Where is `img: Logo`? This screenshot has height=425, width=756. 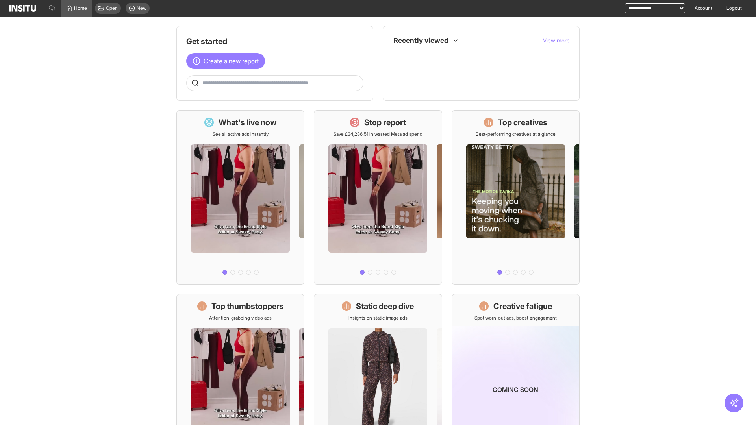 img: Logo is located at coordinates (23, 8).